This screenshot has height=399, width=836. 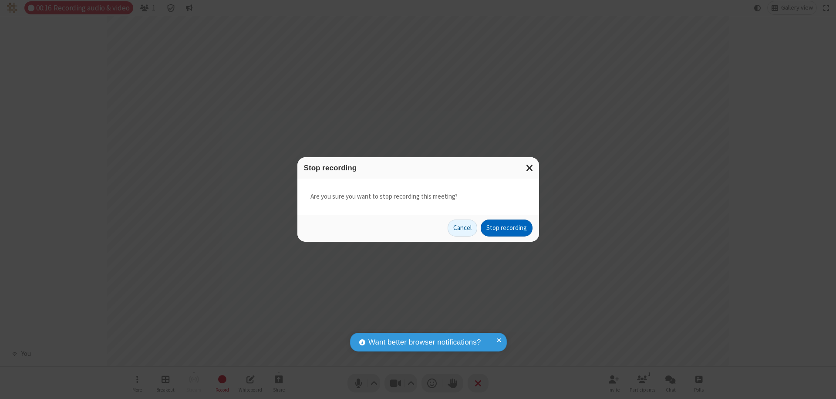 I want to click on button: Cancel, so click(x=462, y=228).